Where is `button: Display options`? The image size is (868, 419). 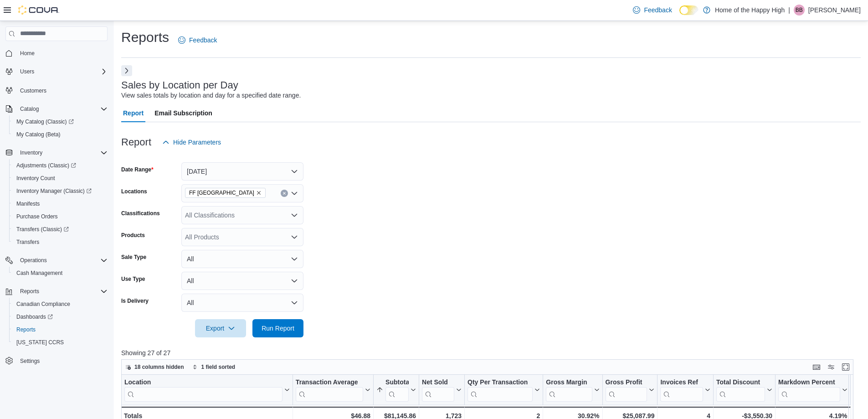 button: Display options is located at coordinates (832, 367).